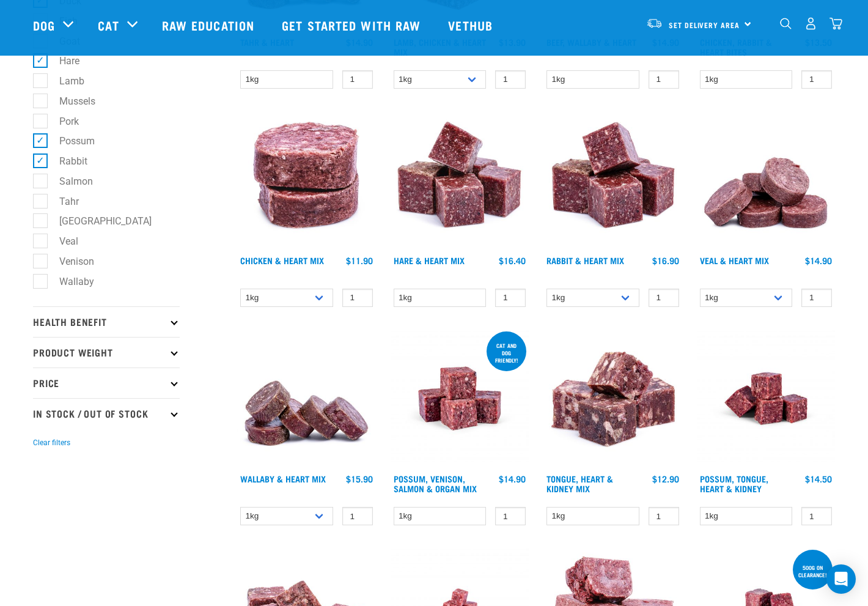 This screenshot has height=606, width=868. I want to click on a: Raw Education, so click(210, 25).